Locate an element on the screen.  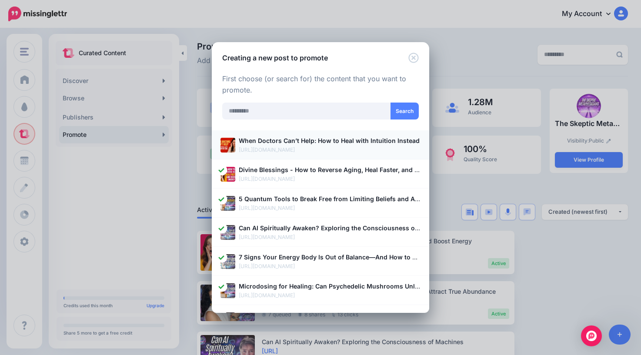
button: Search is located at coordinates (405, 111).